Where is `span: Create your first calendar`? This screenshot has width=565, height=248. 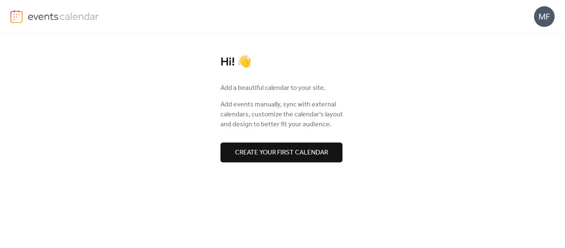 span: Create your first calendar is located at coordinates (281, 153).